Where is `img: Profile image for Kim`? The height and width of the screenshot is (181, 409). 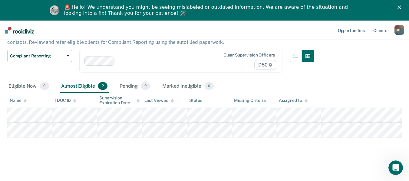 img: Profile image for Kim is located at coordinates (54, 10).